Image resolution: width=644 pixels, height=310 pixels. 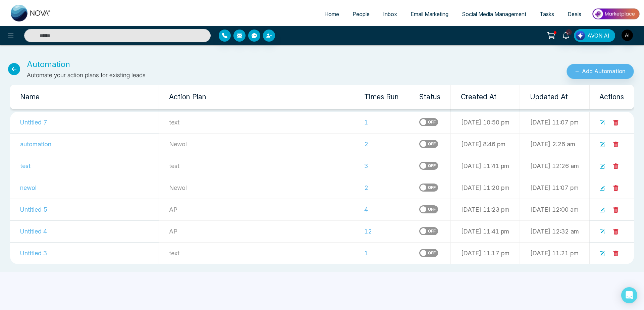 What do you see at coordinates (569, 32) in the screenshot?
I see `span: 5` at bounding box center [569, 32].